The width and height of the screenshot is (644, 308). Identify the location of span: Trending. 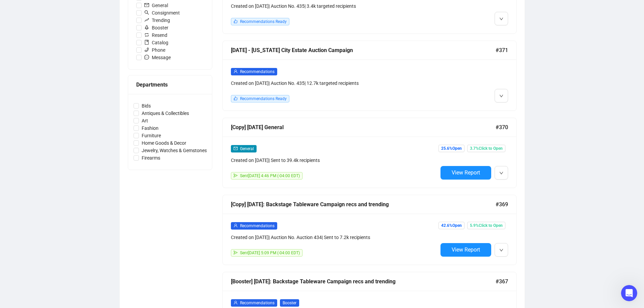
(157, 21).